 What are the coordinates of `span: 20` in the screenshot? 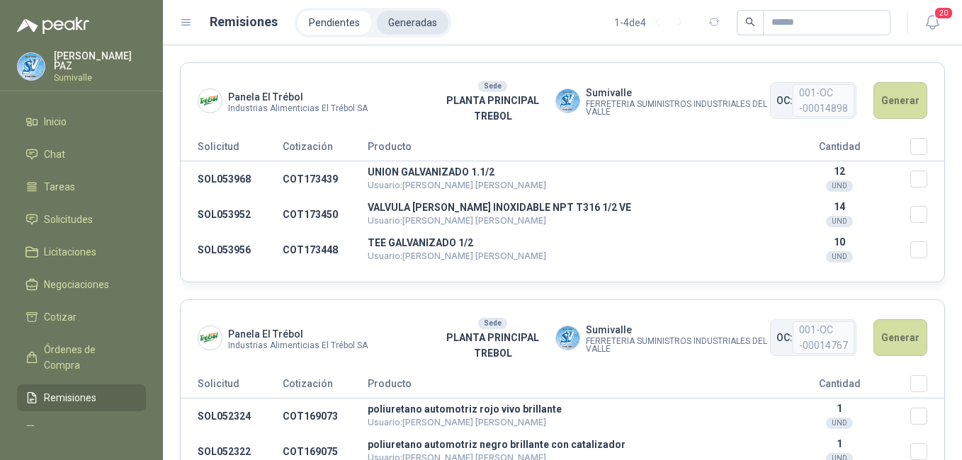 It's located at (943, 13).